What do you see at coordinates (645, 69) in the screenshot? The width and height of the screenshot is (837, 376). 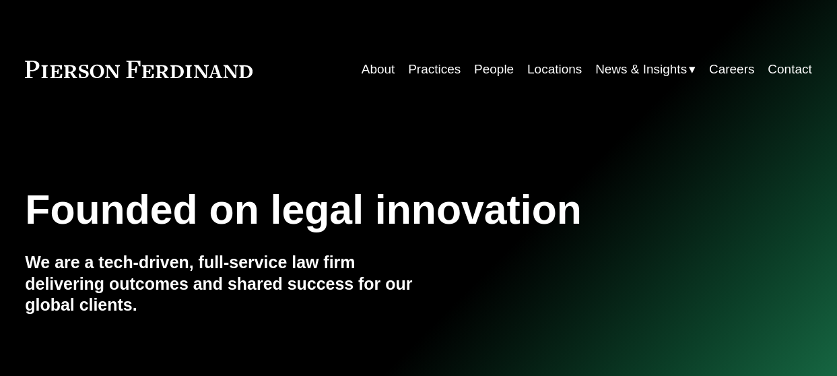 I see `a: folder dropdown` at bounding box center [645, 69].